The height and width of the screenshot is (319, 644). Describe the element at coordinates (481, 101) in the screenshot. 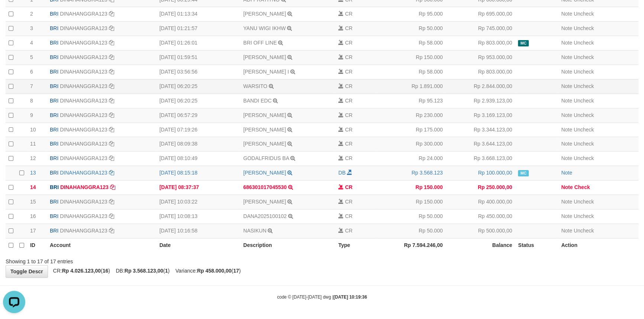

I see `td: Rp 2.939.123,00` at that location.